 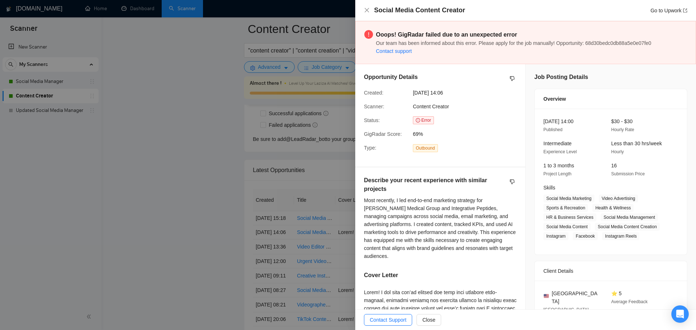 What do you see at coordinates (467, 134) in the screenshot?
I see `span: 69%` at bounding box center [467, 134].